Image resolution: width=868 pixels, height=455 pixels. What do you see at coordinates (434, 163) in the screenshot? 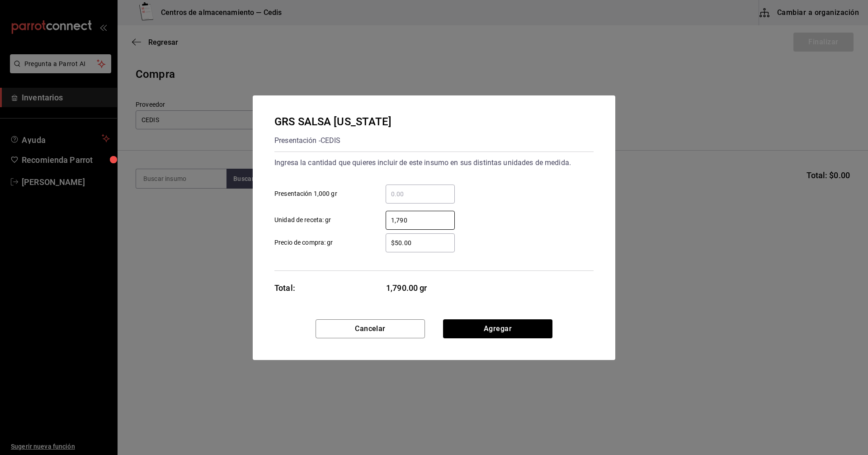
I see `div: Ingresa la cantidad que quieres incluir de este insumo en sus distintas unidades de medida.` at bounding box center [434, 163].